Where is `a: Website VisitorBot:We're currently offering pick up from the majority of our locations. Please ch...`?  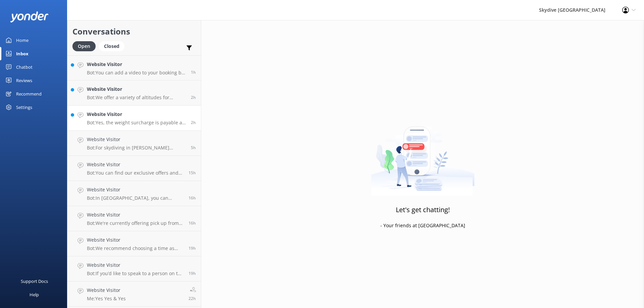 a: Website VisitorBot:We're currently offering pick up from the majority of our locations. Please ch... is located at coordinates (134, 219).